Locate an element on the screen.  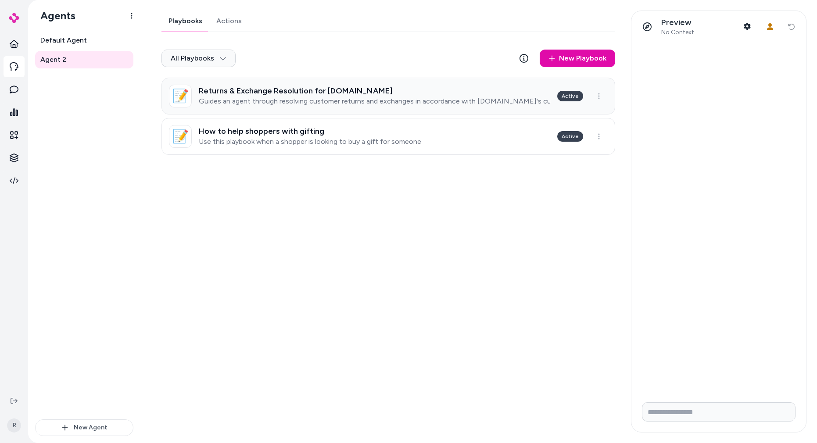
button: New Agent is located at coordinates (84, 428).